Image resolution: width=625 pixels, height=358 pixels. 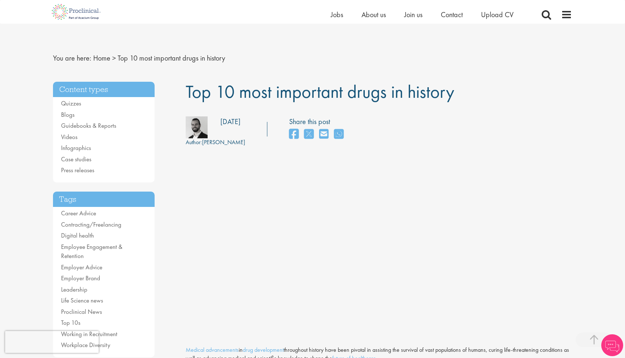 I want to click on a: Working in Recruitment, so click(x=89, y=334).